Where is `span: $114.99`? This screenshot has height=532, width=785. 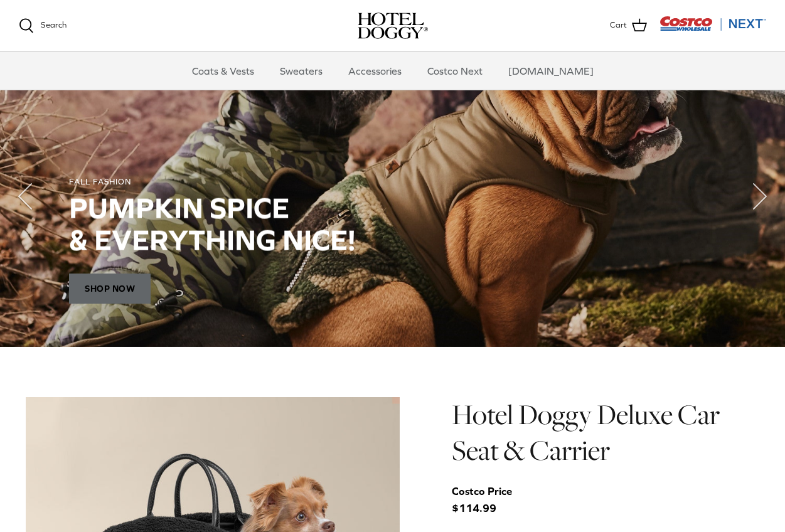
span: $114.99 is located at coordinates (488, 500).